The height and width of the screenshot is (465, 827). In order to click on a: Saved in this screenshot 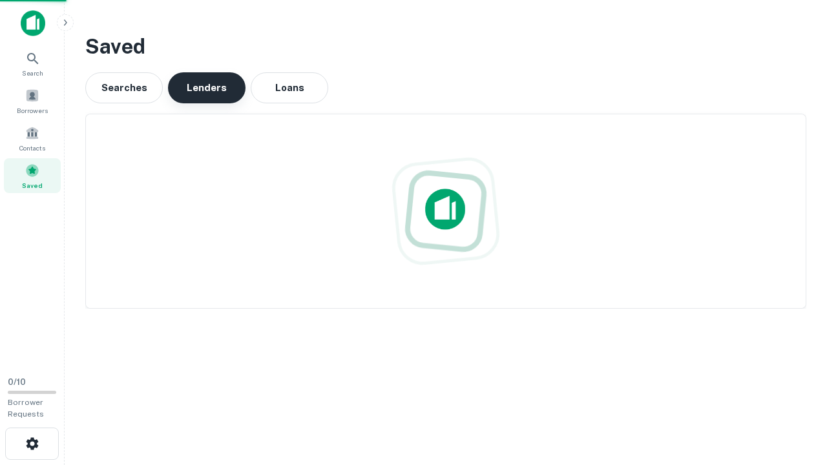, I will do `click(32, 176)`.